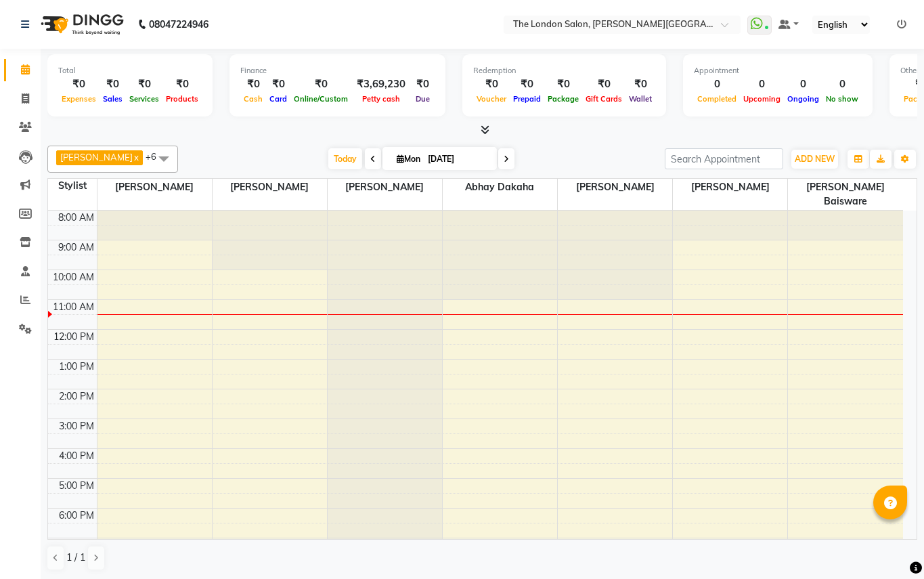 The image size is (924, 579). I want to click on span: Completed, so click(717, 99).